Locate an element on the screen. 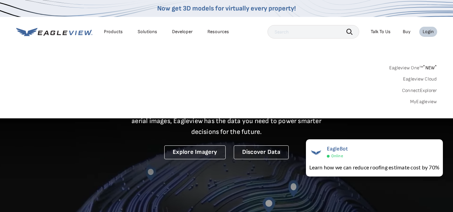 The width and height of the screenshot is (453, 212). div: Login is located at coordinates (428, 32).